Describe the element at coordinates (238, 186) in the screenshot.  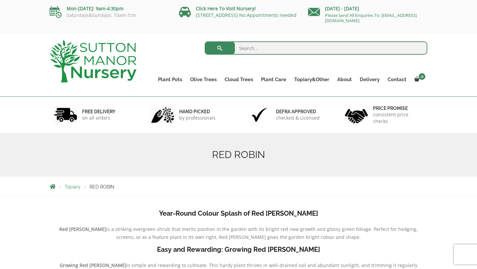
I see `nav: Breadcrumbs` at that location.